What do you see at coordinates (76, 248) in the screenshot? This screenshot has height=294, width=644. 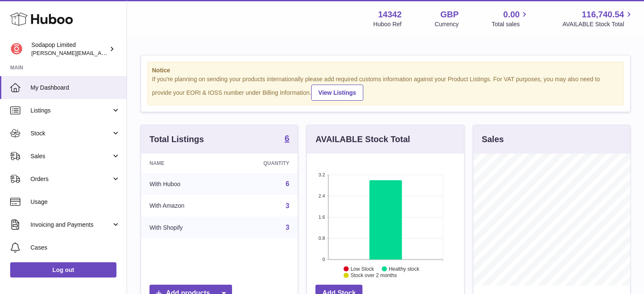 I see `span: Cases` at bounding box center [76, 248].